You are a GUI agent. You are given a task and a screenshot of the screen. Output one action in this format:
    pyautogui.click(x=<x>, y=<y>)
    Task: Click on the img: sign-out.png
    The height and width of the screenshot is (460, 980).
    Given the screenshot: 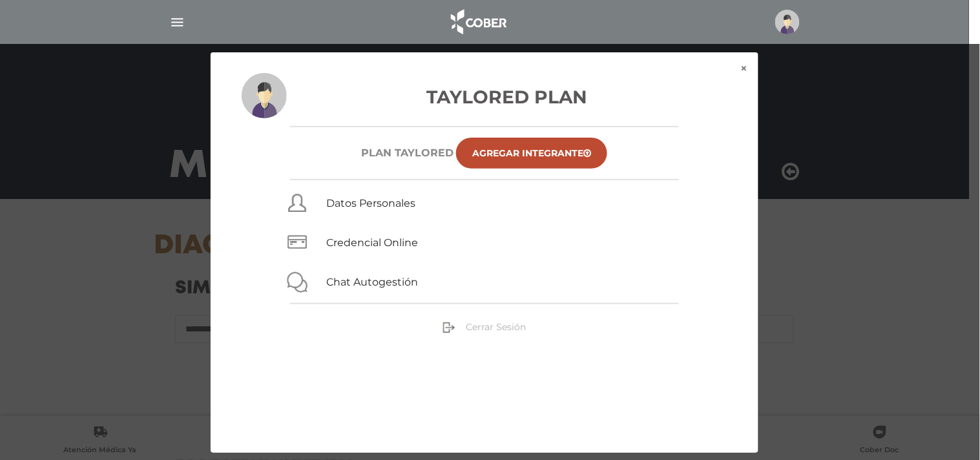 What is the action you would take?
    pyautogui.click(x=449, y=327)
    